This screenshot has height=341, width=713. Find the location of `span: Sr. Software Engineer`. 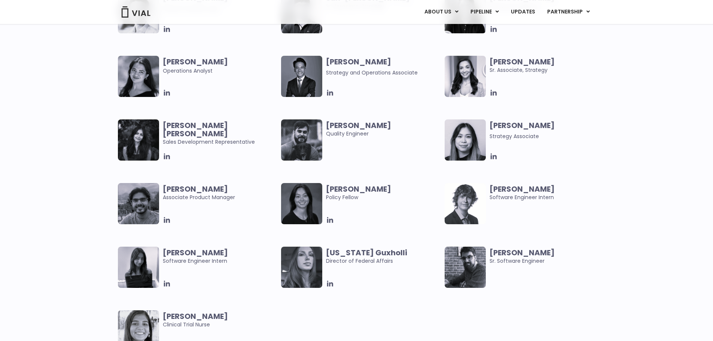

span: Sr. Software Engineer is located at coordinates (547, 257).